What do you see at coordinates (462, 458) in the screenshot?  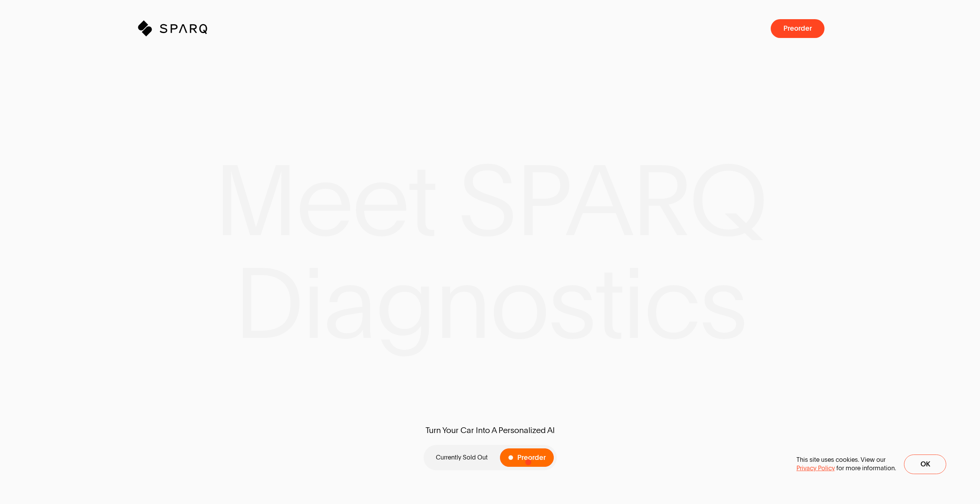 I see `p: Currently Sold Out` at bounding box center [462, 458].